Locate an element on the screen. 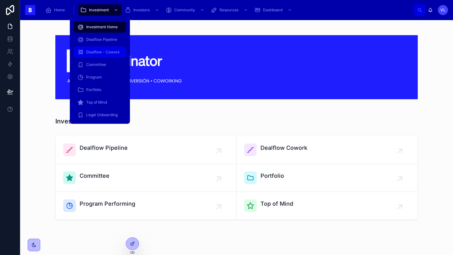 The width and height of the screenshot is (453, 255). span: VL is located at coordinates (442, 10).